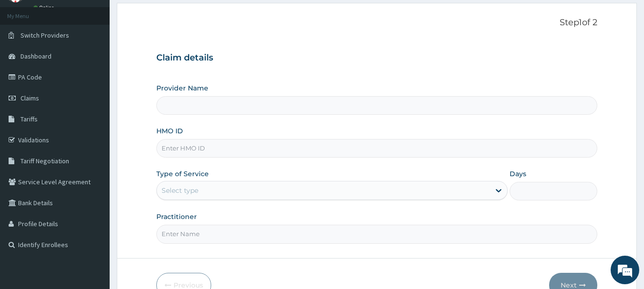 This screenshot has width=644, height=289. What do you see at coordinates (182, 88) in the screenshot?
I see `label: Provider Name` at bounding box center [182, 88].